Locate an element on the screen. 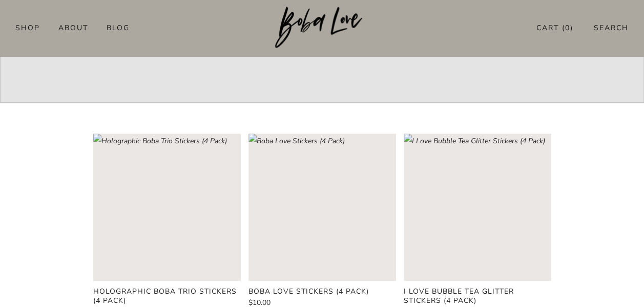 The width and height of the screenshot is (644, 308). a: Blog is located at coordinates (117, 27).